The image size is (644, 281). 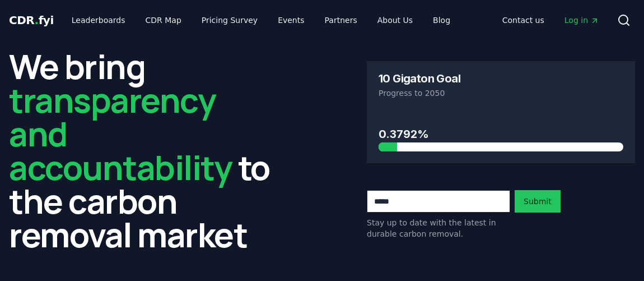 What do you see at coordinates (501, 134) in the screenshot?
I see `h3: 0.3792%` at bounding box center [501, 134].